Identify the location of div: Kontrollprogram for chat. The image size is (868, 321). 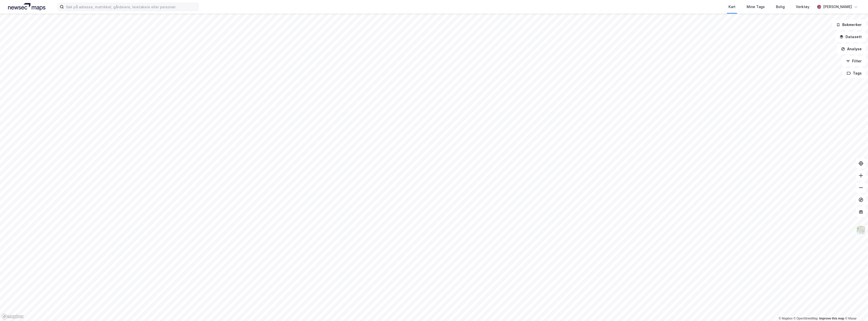
(856, 309).